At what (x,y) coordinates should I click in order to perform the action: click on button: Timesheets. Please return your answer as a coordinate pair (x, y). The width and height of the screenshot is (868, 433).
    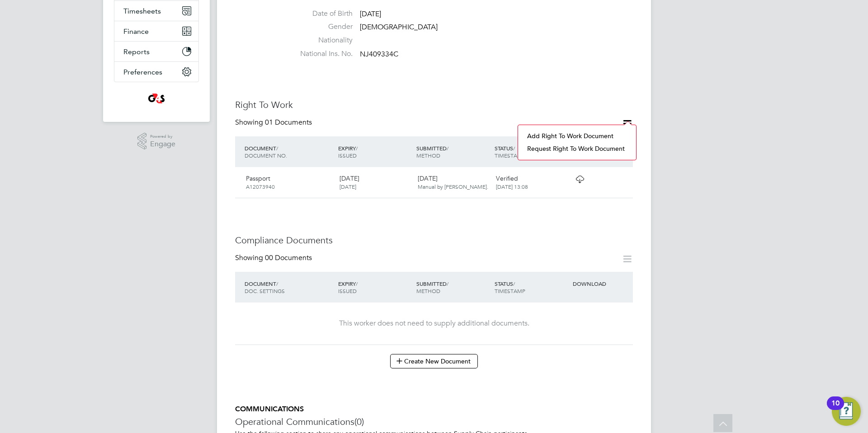
    Looking at the image, I should click on (157, 11).